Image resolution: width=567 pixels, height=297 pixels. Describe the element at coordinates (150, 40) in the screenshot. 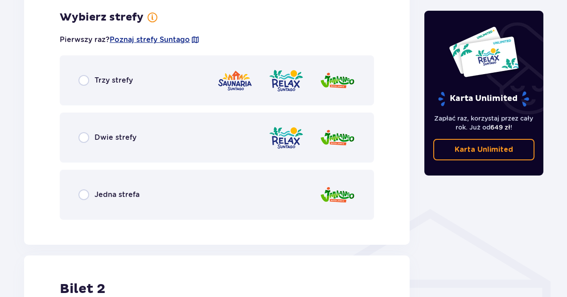

I see `span: Poznaj strefy Suntago` at that location.